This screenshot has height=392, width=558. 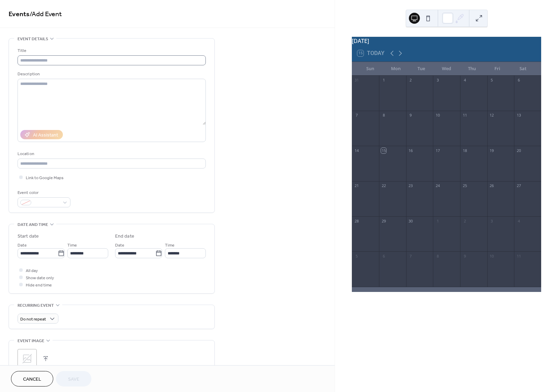 I want to click on div: 30, so click(x=411, y=221).